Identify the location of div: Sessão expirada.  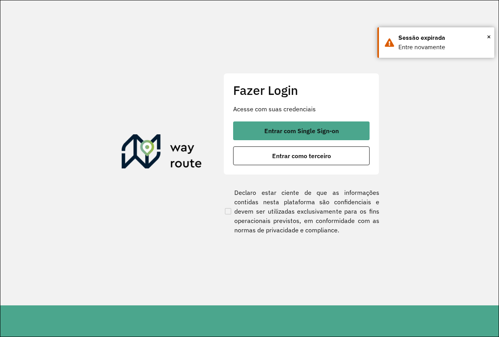
(443, 38).